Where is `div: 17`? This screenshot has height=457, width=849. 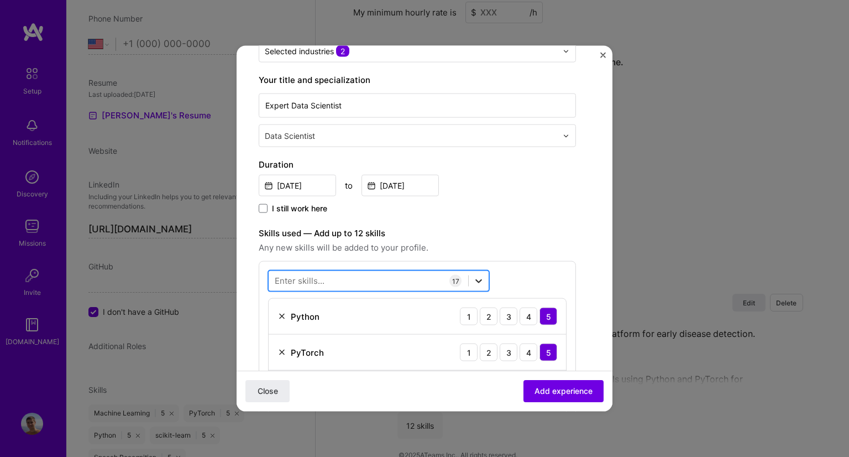
div: 17 is located at coordinates (456, 281).